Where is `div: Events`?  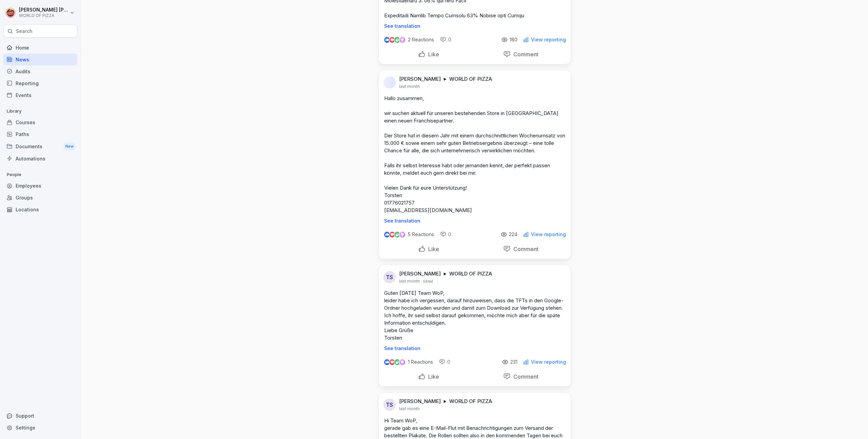
div: Events is located at coordinates (40, 95).